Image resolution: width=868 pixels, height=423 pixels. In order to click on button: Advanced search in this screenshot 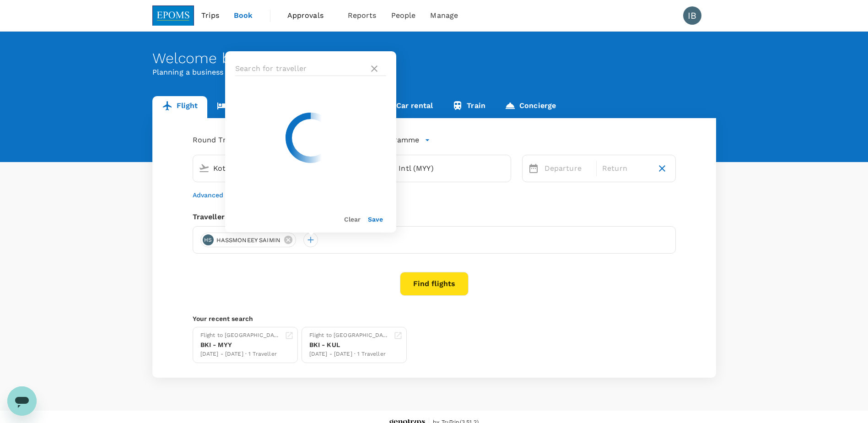, I will do `click(225, 195)`.